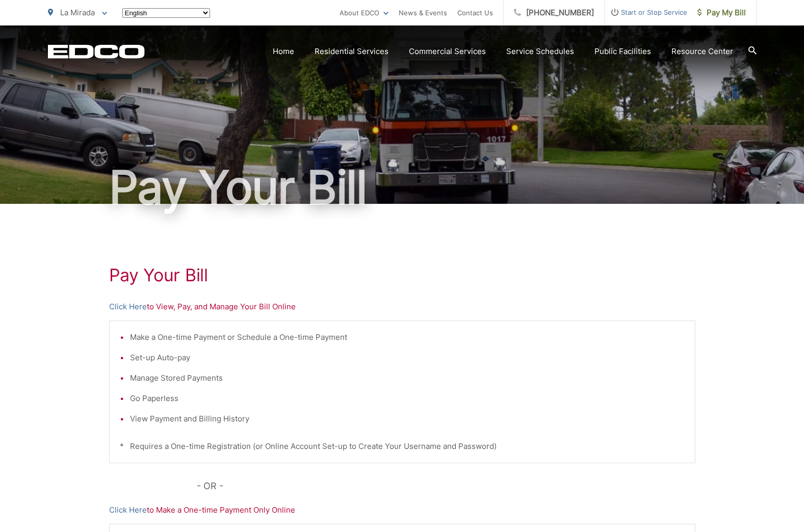 Image resolution: width=804 pixels, height=532 pixels. What do you see at coordinates (423, 13) in the screenshot?
I see `a: News & Events` at bounding box center [423, 13].